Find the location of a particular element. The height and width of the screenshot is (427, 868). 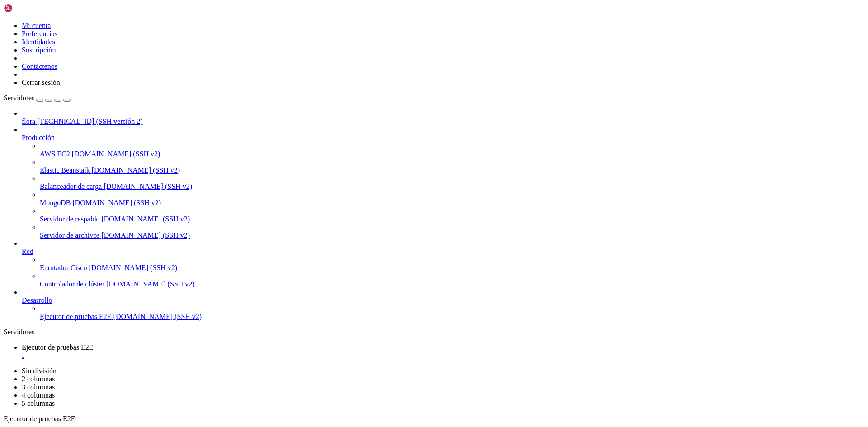

a: Producción is located at coordinates (443, 138).